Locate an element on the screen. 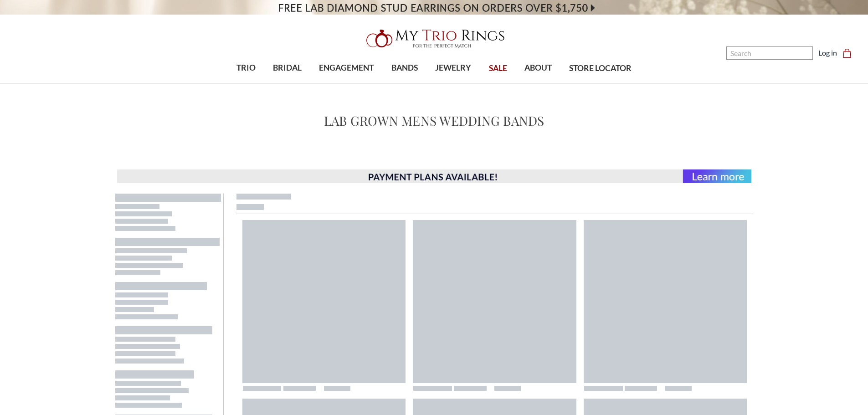 This screenshot has width=868, height=415. svg: cart.cart_preview is located at coordinates (847, 54).